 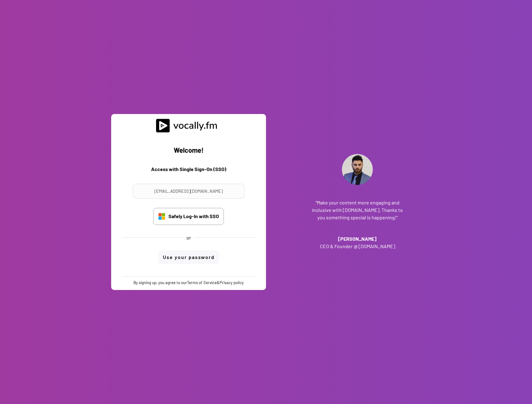 What do you see at coordinates (188, 283) in the screenshot?
I see `div: By signing up, you agree to our &` at bounding box center [188, 283].